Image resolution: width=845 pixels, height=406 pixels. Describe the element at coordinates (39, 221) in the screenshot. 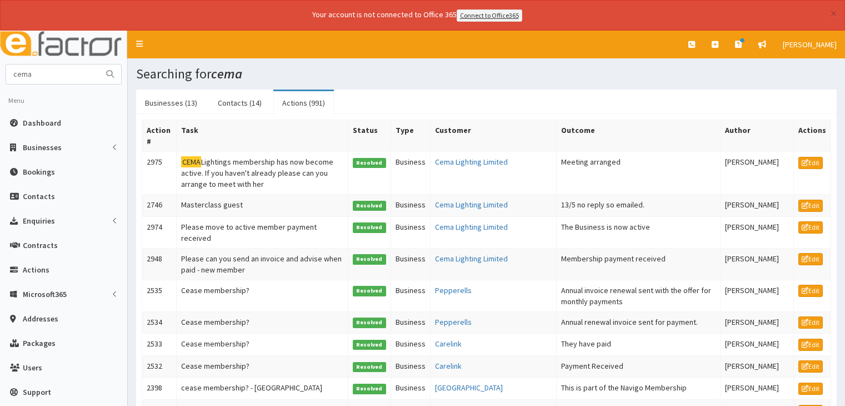

I see `span: Enquiries` at that location.